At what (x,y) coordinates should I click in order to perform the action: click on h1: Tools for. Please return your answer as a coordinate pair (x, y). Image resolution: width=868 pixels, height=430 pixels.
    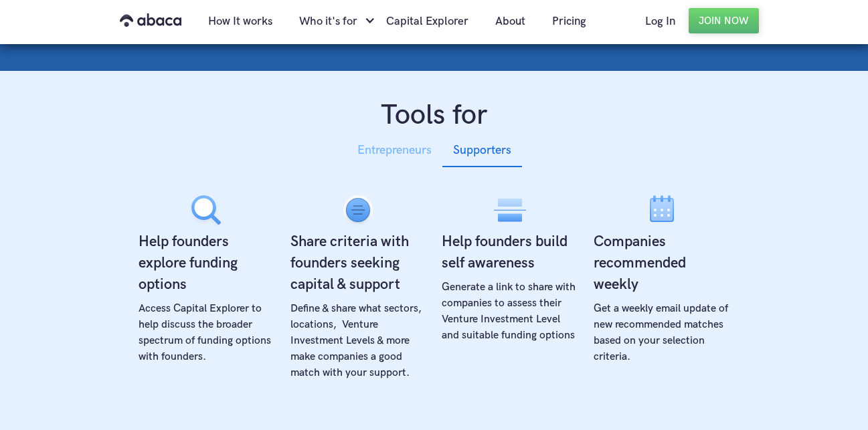
    Looking at the image, I should click on (434, 116).